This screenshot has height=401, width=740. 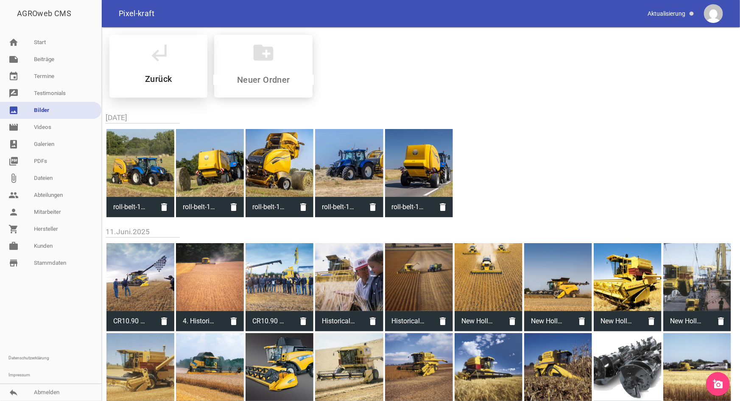 What do you see at coordinates (479, 321) in the screenshot?
I see `span: New Holland CR9060_691575.jpg` at bounding box center [479, 321].